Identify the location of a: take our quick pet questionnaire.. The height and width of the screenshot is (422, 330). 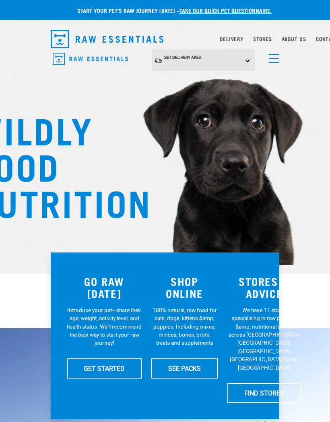
(225, 10).